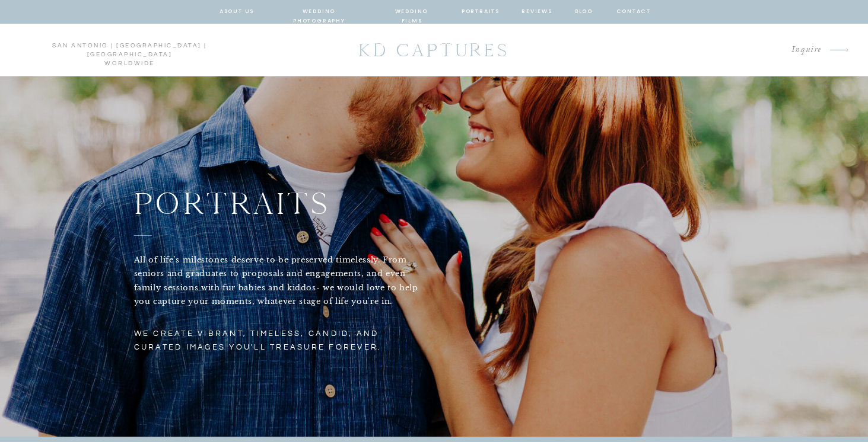 The image size is (868, 442). I want to click on a: wedding films, so click(412, 12).